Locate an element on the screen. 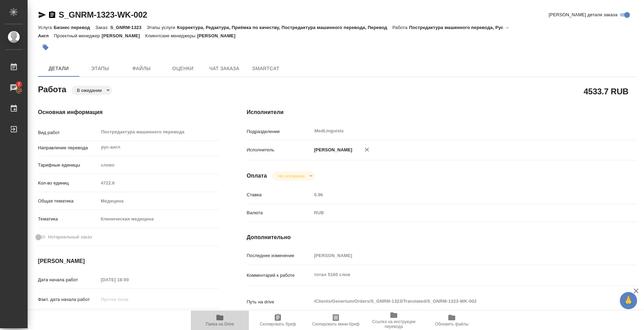 This screenshot has width=644, height=330. p: Проектный менеджер is located at coordinates (78, 35).